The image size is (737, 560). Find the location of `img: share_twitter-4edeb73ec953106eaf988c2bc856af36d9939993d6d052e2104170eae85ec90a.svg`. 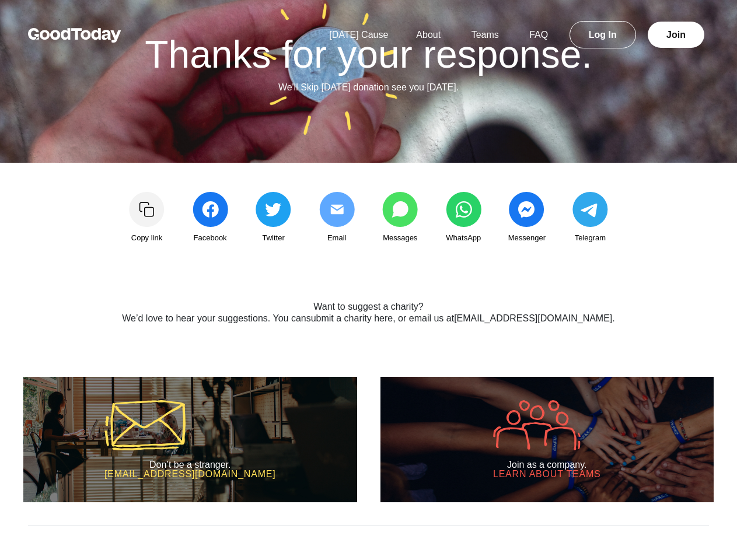

img: share_twitter-4edeb73ec953106eaf988c2bc856af36d9939993d6d052e2104170eae85ec90a.svg is located at coordinates (273, 210).